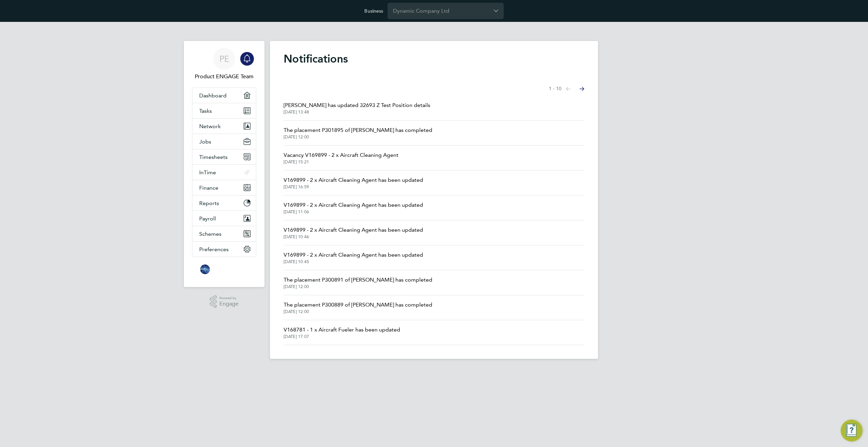 This screenshot has width=868, height=447. I want to click on h1: Notifications, so click(434, 59).